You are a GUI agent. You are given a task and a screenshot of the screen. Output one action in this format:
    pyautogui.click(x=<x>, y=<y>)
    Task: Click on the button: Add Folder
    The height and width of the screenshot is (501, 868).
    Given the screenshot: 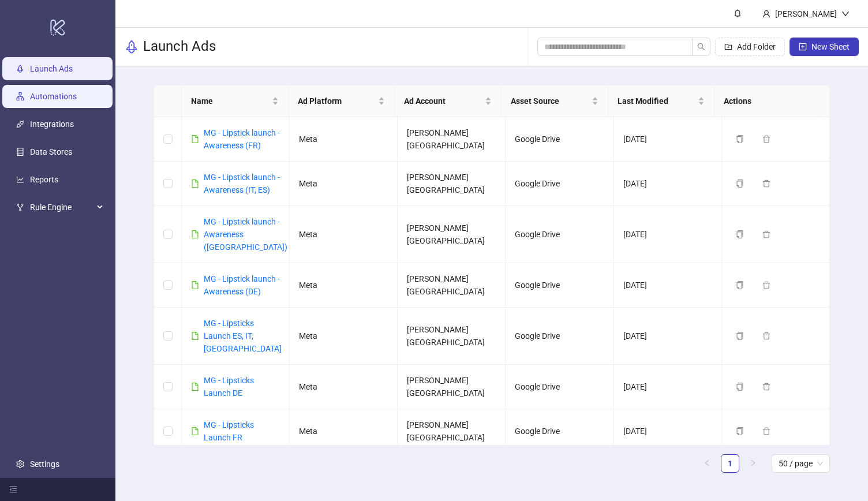 What is the action you would take?
    pyautogui.click(x=750, y=47)
    